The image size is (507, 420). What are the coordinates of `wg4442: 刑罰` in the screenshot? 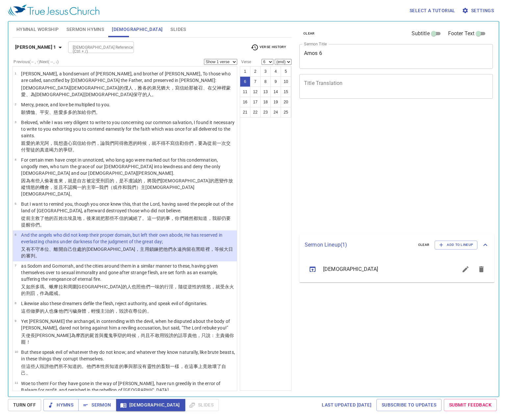 It's located at (44, 293).